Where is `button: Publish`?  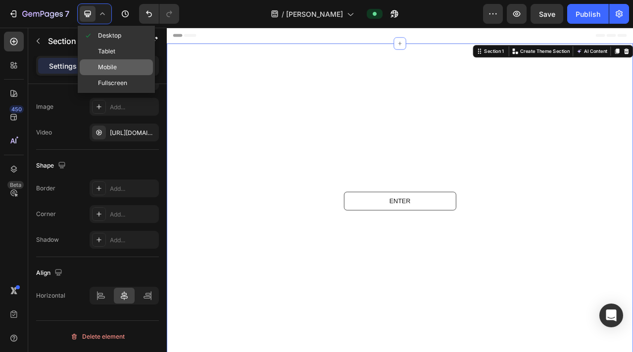 button: Publish is located at coordinates (588, 14).